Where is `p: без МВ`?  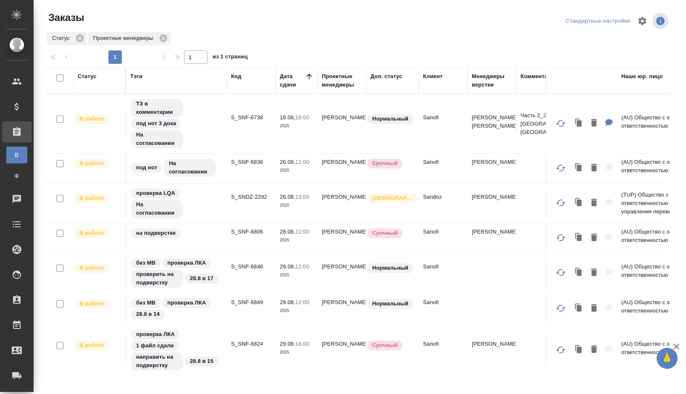
p: без МВ is located at coordinates (146, 303).